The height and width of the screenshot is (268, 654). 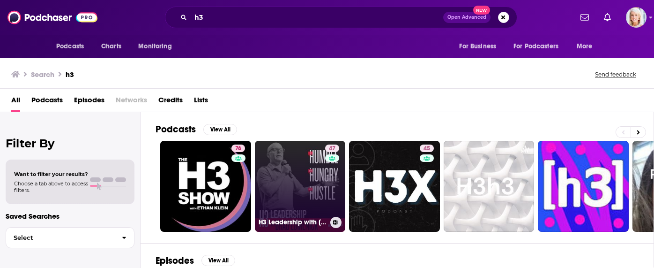 What do you see at coordinates (70, 237) in the screenshot?
I see `button: Select` at bounding box center [70, 237].